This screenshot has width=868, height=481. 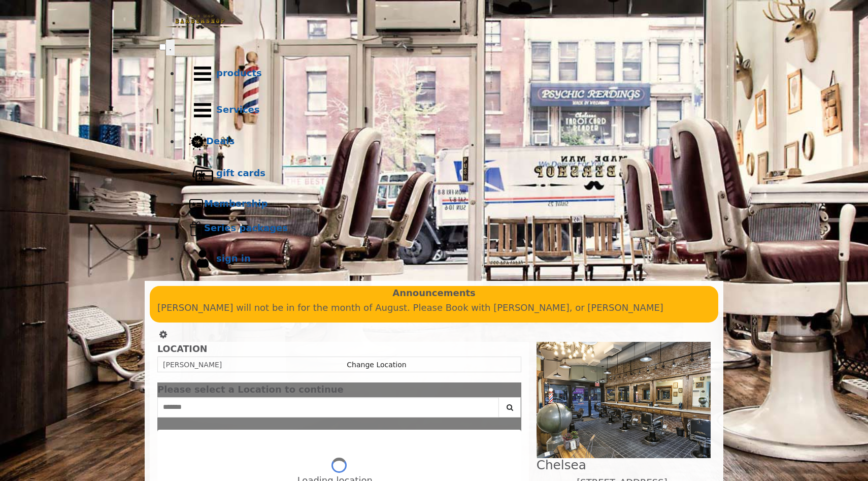 What do you see at coordinates (444, 74) in the screenshot?
I see `a: Productsproducts` at bounding box center [444, 74].